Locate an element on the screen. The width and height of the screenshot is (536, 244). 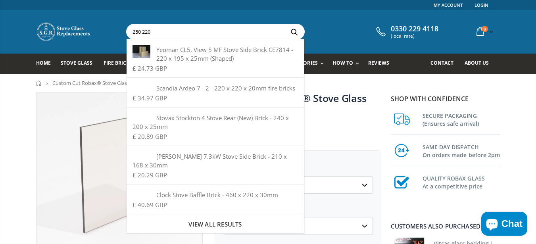
a: Reviews is located at coordinates (382, 64).